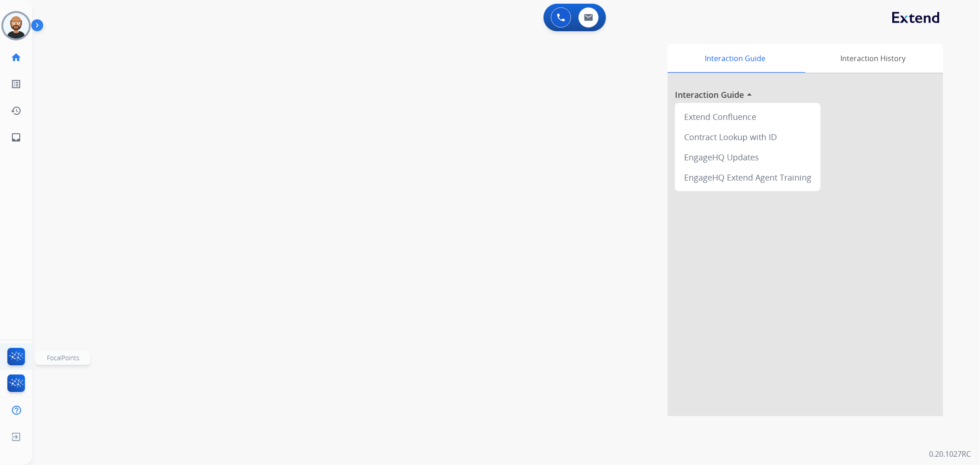  What do you see at coordinates (16, 26) in the screenshot?
I see `img: avatar` at bounding box center [16, 26].